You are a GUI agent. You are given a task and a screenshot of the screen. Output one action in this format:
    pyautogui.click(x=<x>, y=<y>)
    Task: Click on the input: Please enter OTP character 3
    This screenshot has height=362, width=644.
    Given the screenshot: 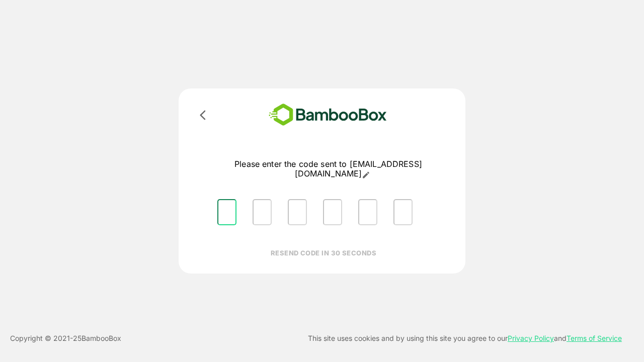 What is the action you would take?
    pyautogui.click(x=297, y=212)
    